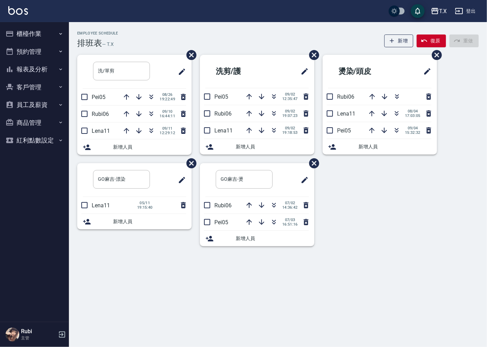 The height and width of the screenshot is (347, 487). I want to click on span: 12:35:47, so click(290, 99).